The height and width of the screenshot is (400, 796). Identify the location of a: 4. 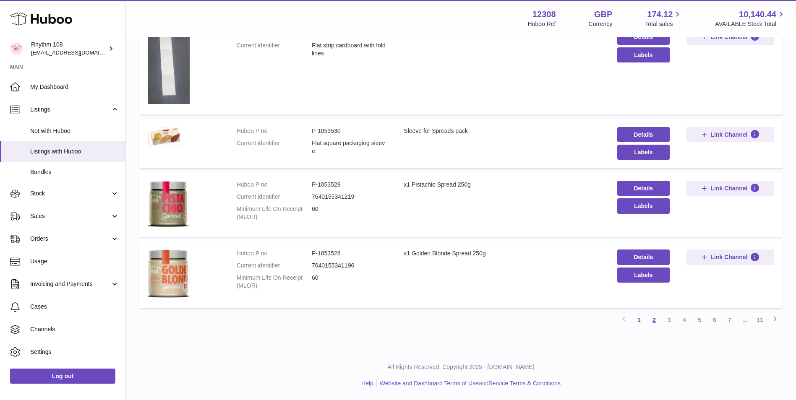
(684, 320).